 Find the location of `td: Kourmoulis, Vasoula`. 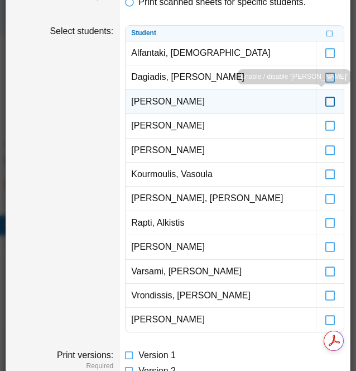

td: Kourmoulis, Vasoula is located at coordinates (221, 174).